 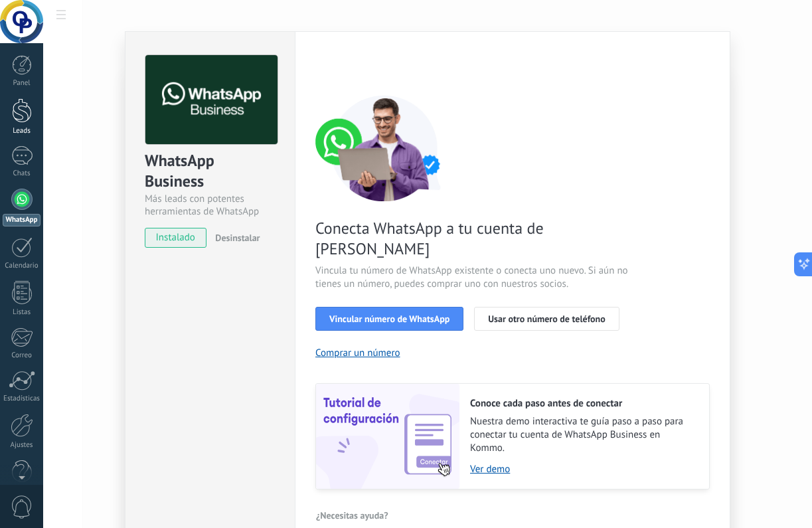 I want to click on img: logo_main.png, so click(x=212, y=100).